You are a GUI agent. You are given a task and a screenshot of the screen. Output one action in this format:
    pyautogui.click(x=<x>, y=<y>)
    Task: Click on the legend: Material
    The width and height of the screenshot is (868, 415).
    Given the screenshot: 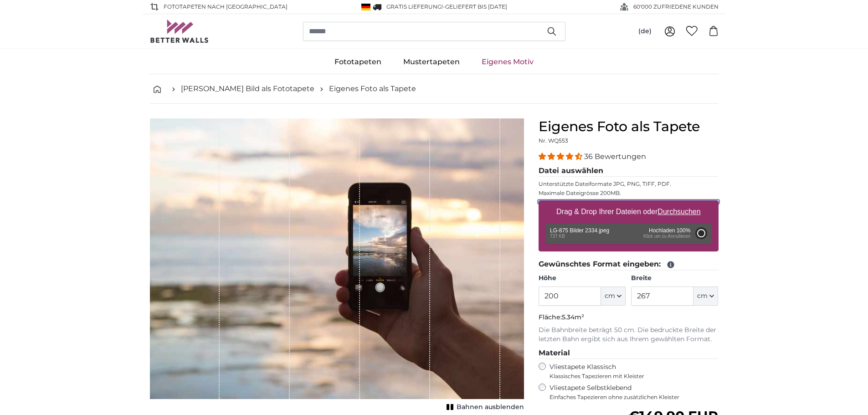 What is the action you would take?
    pyautogui.click(x=629, y=353)
    